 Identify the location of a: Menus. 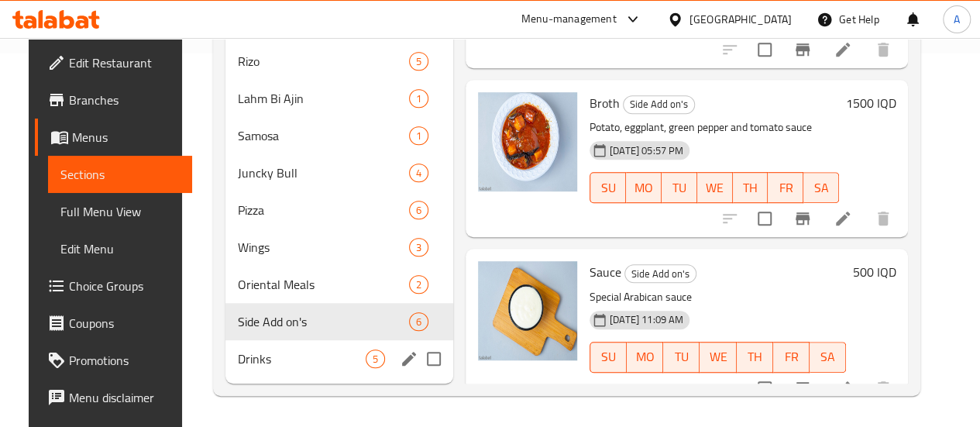
(113, 137).